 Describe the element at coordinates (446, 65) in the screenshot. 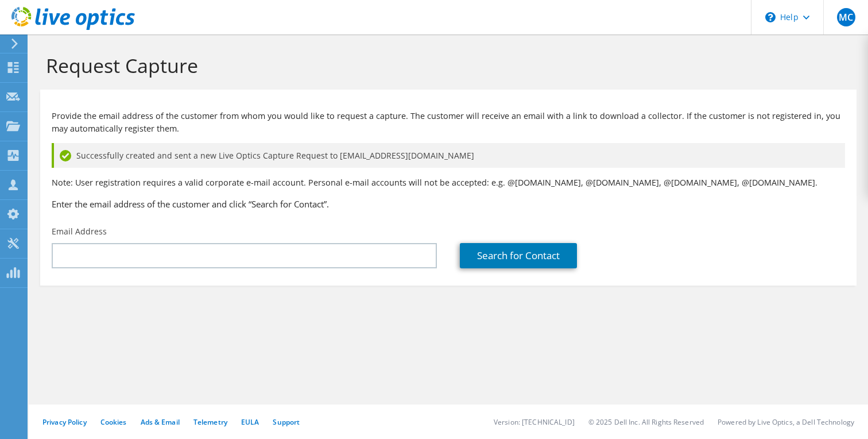

I see `h1: Request Capture` at that location.